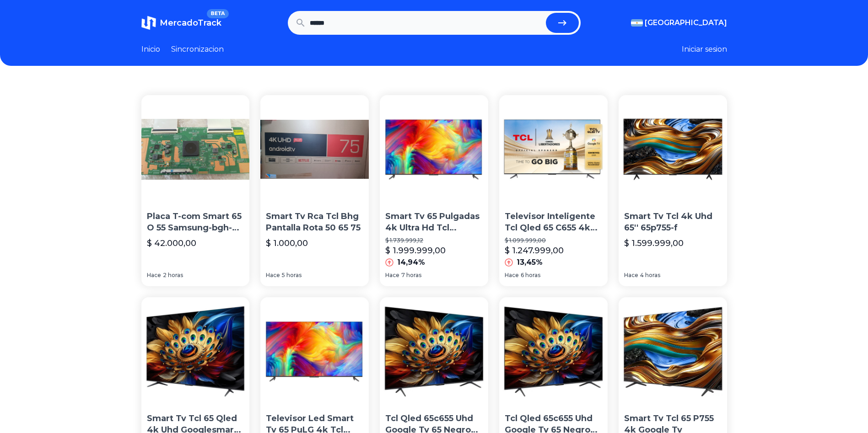 Image resolution: width=868 pixels, height=433 pixels. Describe the element at coordinates (314, 223) in the screenshot. I see `p: Smart Tv Rca Tcl Bhg Pantalla Rota 50 65 75` at that location.